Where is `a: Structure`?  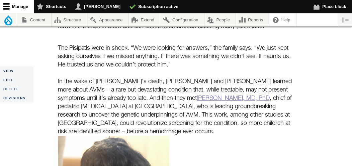
a: Structure is located at coordinates (69, 20).